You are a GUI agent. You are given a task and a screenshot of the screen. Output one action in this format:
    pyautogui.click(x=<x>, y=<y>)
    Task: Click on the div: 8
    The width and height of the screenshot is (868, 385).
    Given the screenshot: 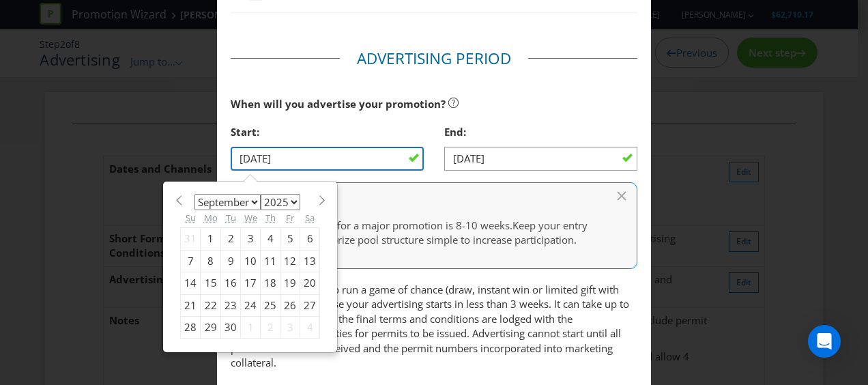 What is the action you would take?
    pyautogui.click(x=211, y=260)
    